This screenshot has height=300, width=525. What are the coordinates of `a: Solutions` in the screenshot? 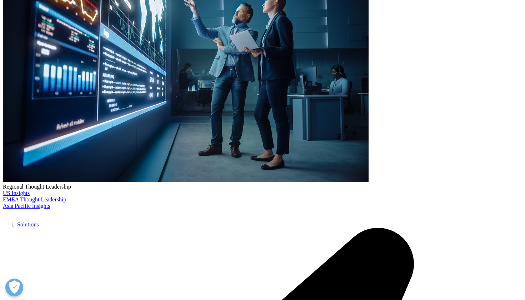 It's located at (28, 230).